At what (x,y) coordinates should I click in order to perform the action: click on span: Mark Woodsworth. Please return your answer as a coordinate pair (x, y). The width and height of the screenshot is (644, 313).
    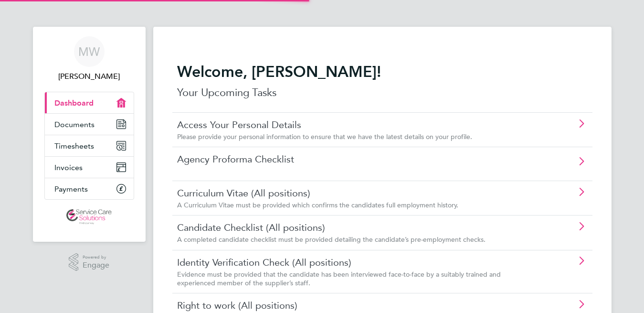
    Looking at the image, I should click on (89, 76).